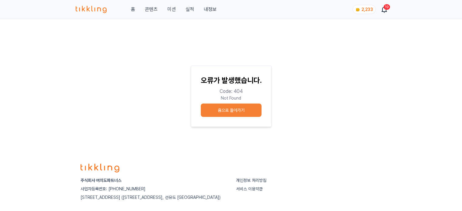 Image resolution: width=462 pixels, height=211 pixels. I want to click on a: 내정보, so click(210, 9).